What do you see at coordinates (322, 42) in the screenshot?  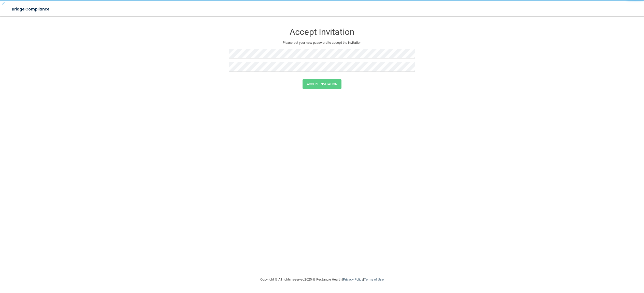 I see `p: Please set your new password to accept the invitation` at bounding box center [322, 42].